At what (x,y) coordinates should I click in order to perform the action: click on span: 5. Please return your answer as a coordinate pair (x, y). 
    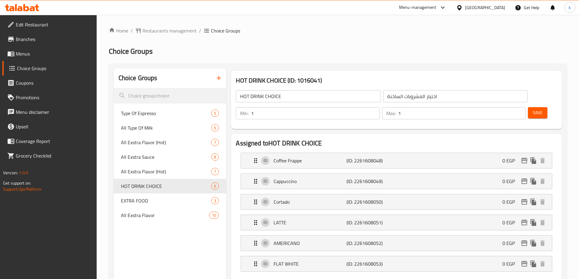
    Looking at the image, I should click on (215, 113).